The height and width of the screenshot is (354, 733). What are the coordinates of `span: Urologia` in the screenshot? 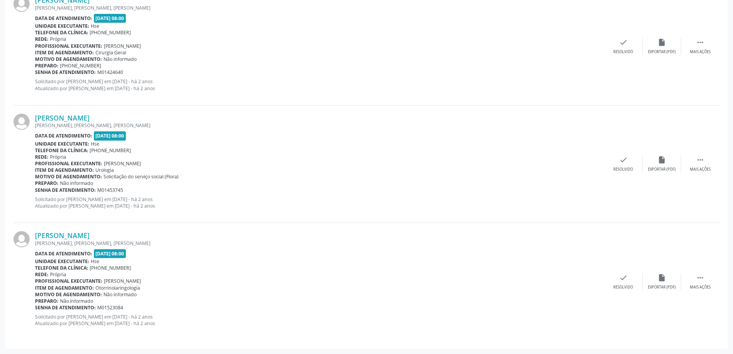 It's located at (105, 170).